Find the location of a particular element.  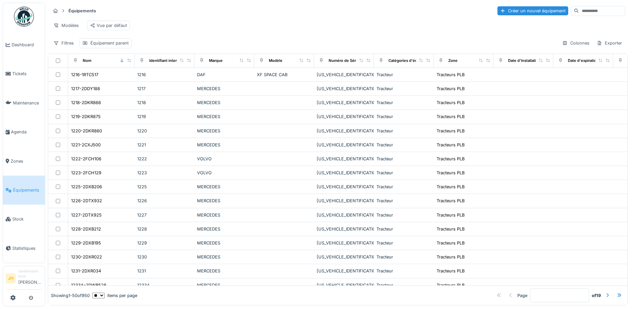

div: 1221-2CXJ500 is located at coordinates (86, 145).